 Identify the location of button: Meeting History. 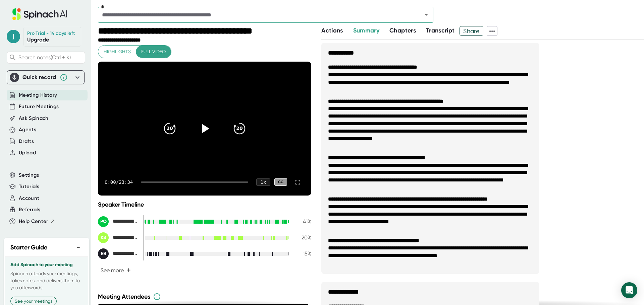
(38, 95).